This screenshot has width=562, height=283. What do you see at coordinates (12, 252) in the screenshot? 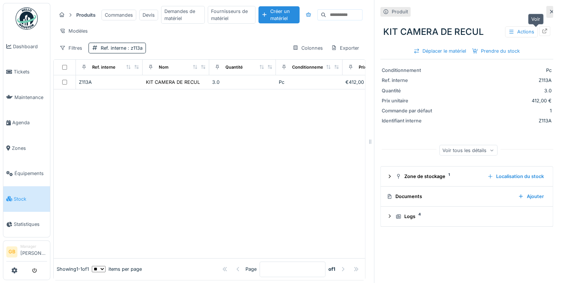
I see `li: GB` at bounding box center [12, 252].